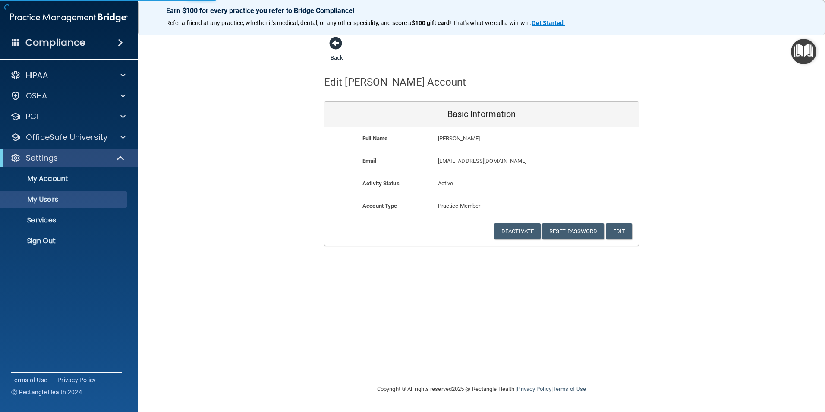  I want to click on b: Account Type, so click(380, 205).